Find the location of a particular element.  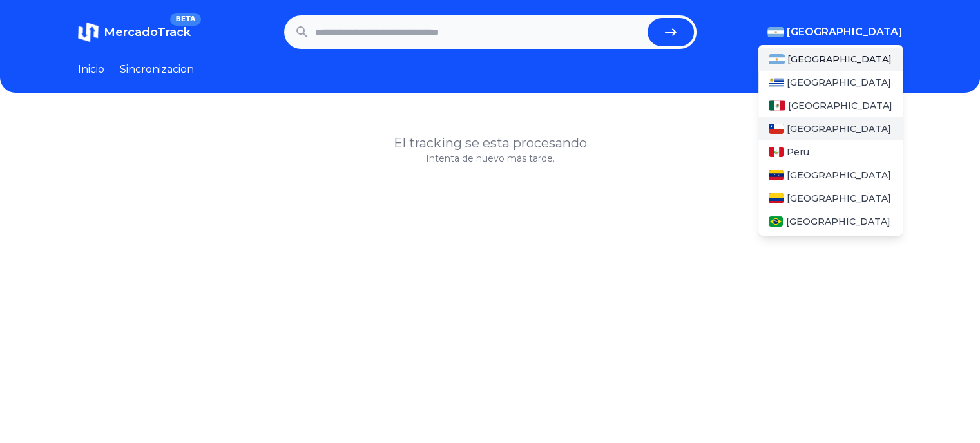

a: PeruPeru is located at coordinates (831, 152).